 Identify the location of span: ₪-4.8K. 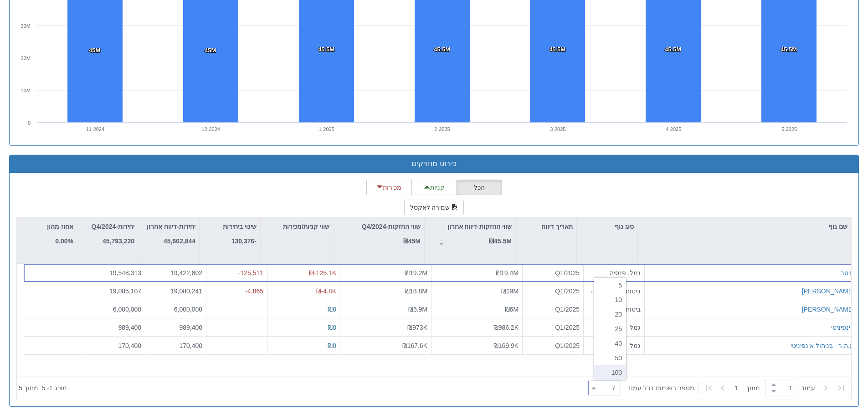
(326, 291).